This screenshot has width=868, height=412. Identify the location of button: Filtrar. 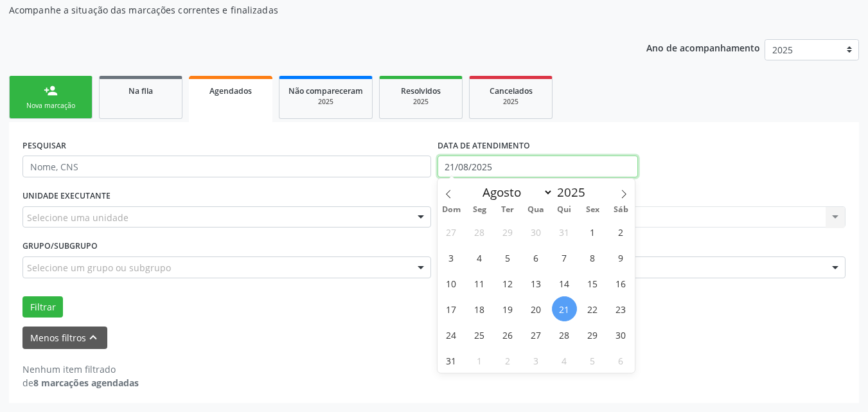
(42, 307).